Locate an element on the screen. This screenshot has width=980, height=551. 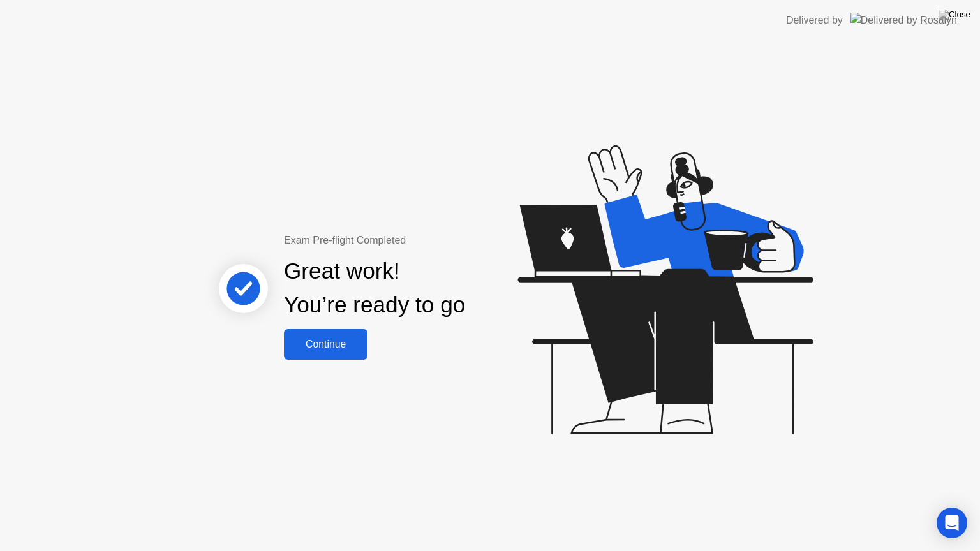
div: Continue is located at coordinates (325, 345).